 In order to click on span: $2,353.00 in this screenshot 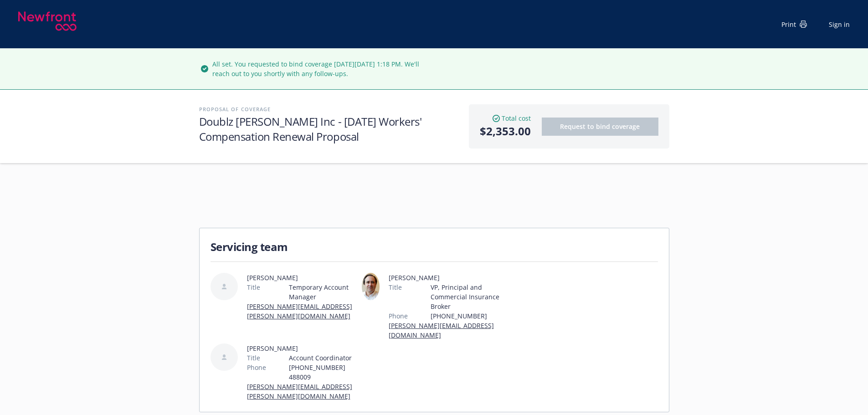, I will do `click(506, 131)`.